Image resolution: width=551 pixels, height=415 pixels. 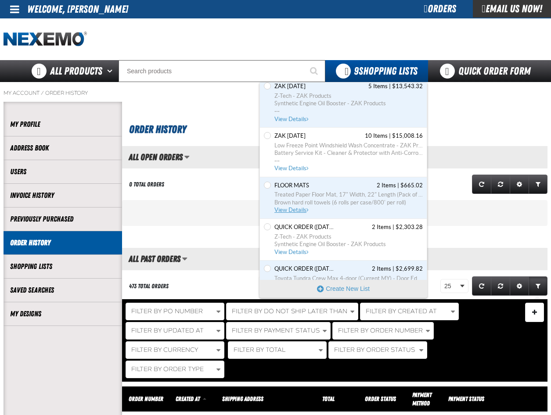 I want to click on button: Expand or Collapse Filter Management drop-down, so click(x=534, y=313).